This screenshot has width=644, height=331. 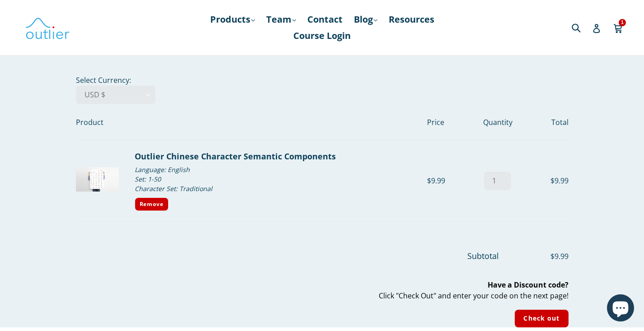 I want to click on th: Quantity, so click(x=498, y=122).